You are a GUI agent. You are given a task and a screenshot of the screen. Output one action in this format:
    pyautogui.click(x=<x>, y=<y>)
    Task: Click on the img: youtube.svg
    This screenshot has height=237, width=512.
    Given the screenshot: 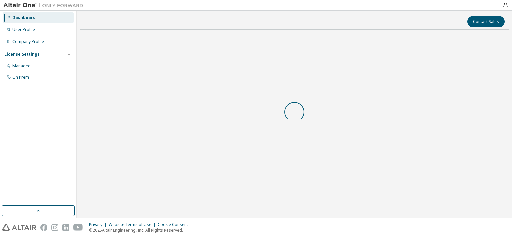 What is the action you would take?
    pyautogui.click(x=78, y=227)
    